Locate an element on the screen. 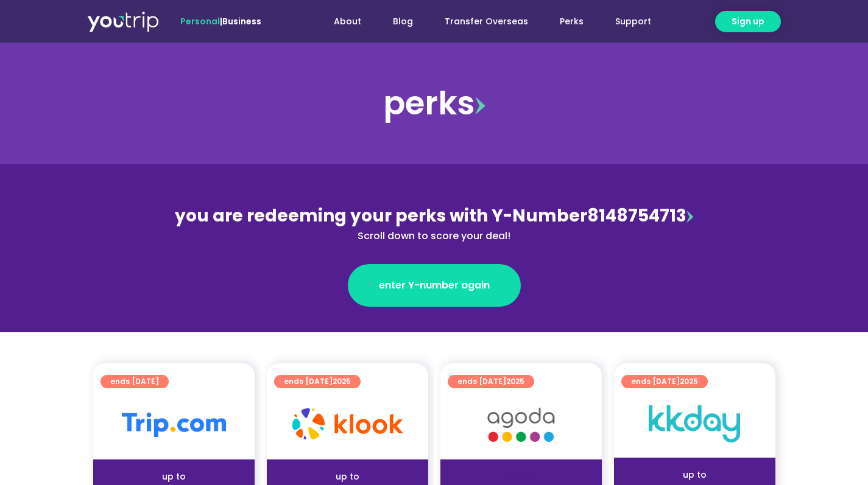 Image resolution: width=868 pixels, height=485 pixels. a: Blog is located at coordinates (403, 21).